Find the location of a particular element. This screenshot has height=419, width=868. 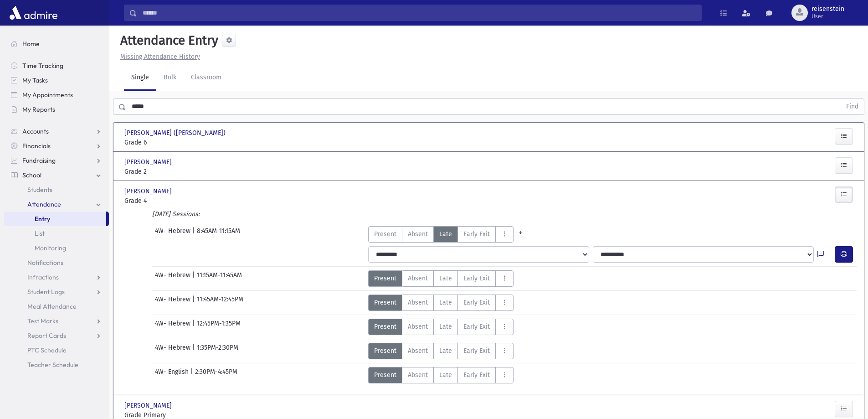

a: Attendance is located at coordinates (56, 204).